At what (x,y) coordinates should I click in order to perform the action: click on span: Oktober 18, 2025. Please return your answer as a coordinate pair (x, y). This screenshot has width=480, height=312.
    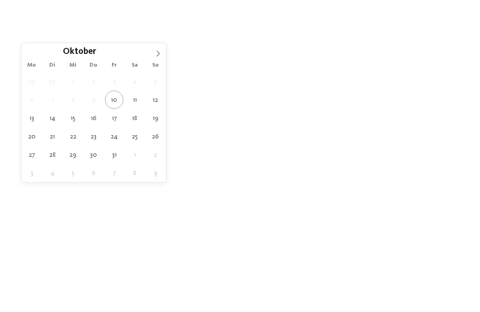
    Looking at the image, I should click on (134, 118).